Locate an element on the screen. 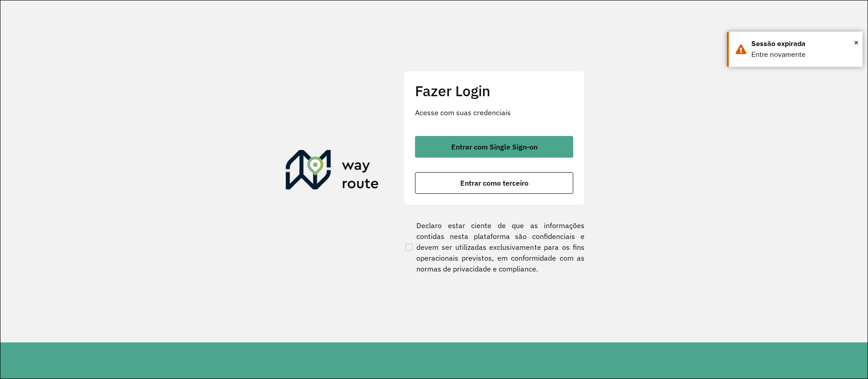 The image size is (868, 379). button: Close is located at coordinates (856, 42).